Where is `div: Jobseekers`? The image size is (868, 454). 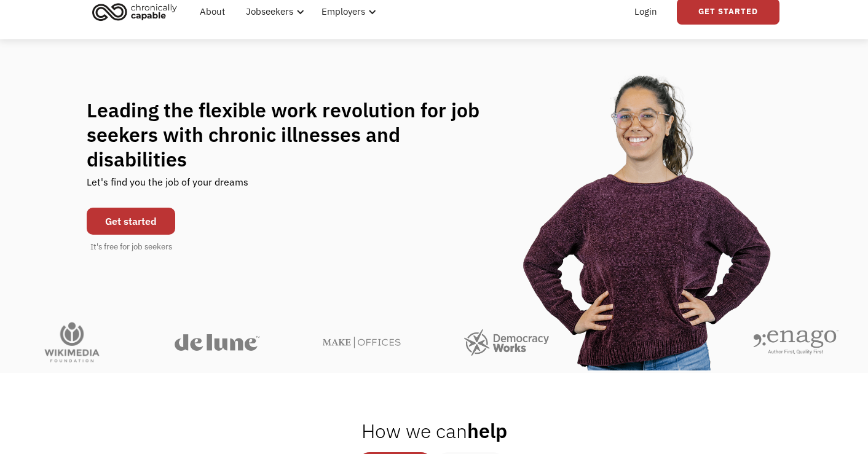 div: Jobseekers is located at coordinates (269, 12).